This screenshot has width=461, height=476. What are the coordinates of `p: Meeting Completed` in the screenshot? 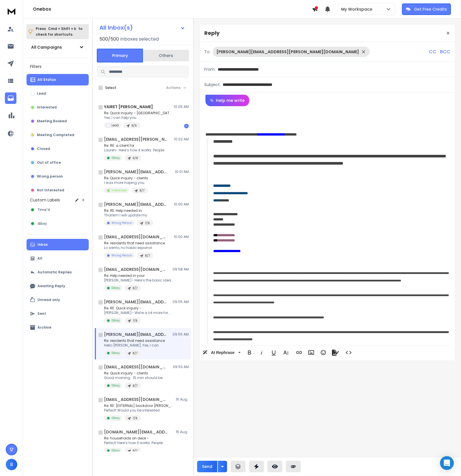 It's located at (55, 135).